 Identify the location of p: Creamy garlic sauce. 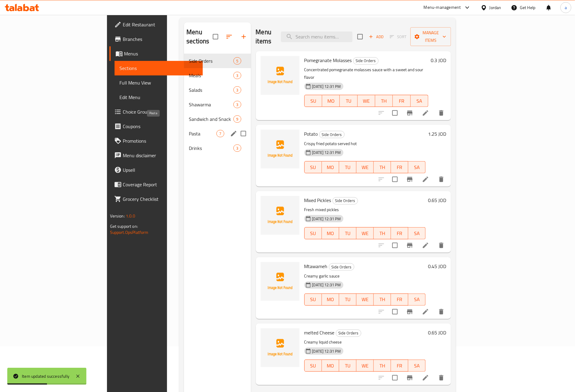
(365, 276).